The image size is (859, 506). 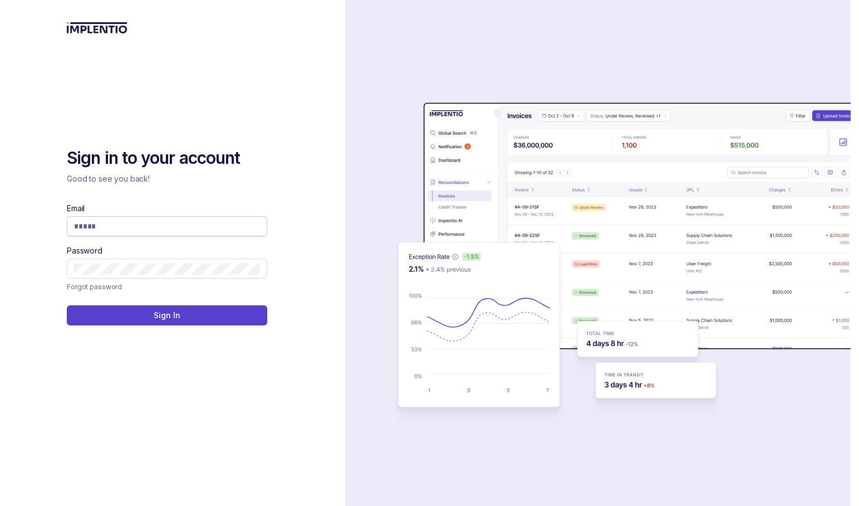 I want to click on img: logo, so click(x=97, y=28).